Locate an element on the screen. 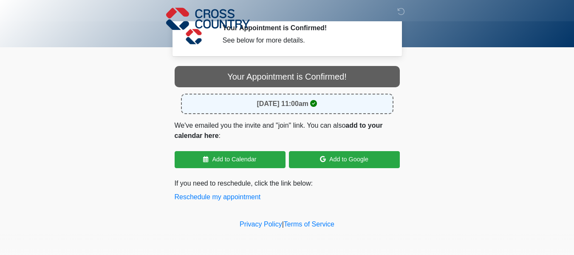  img: Cross Country Logo is located at coordinates (208, 19).